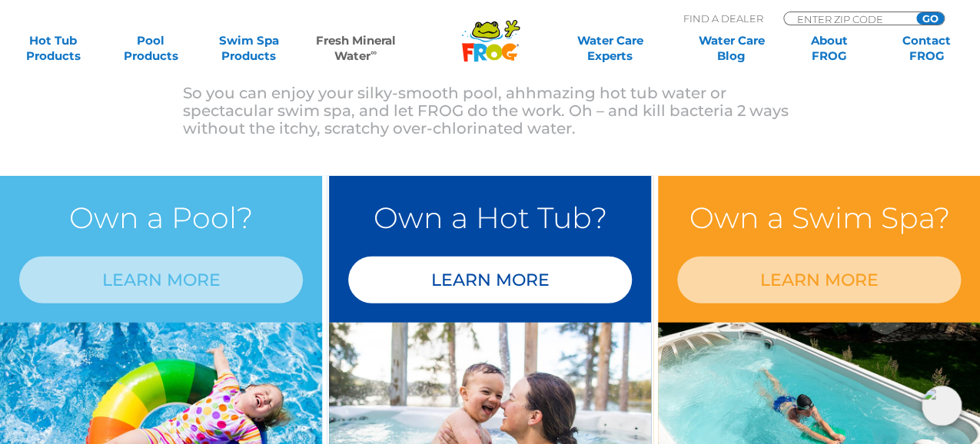 The height and width of the screenshot is (444, 980). Describe the element at coordinates (731, 48) in the screenshot. I see `a: Water CareBlog` at that location.